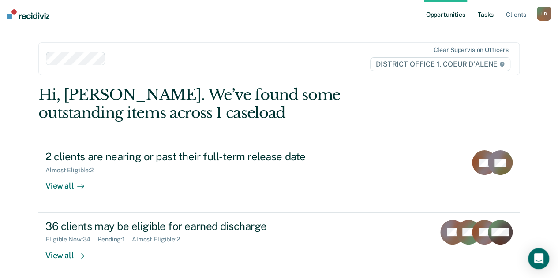  Describe the element at coordinates (544, 14) in the screenshot. I see `button: LD` at that location.